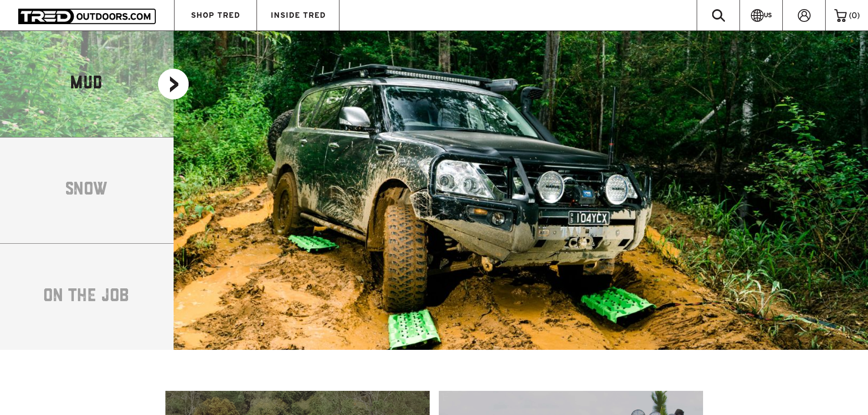 The height and width of the screenshot is (415, 868). Describe the element at coordinates (298, 15) in the screenshot. I see `span: INSIDE TRED` at that location.